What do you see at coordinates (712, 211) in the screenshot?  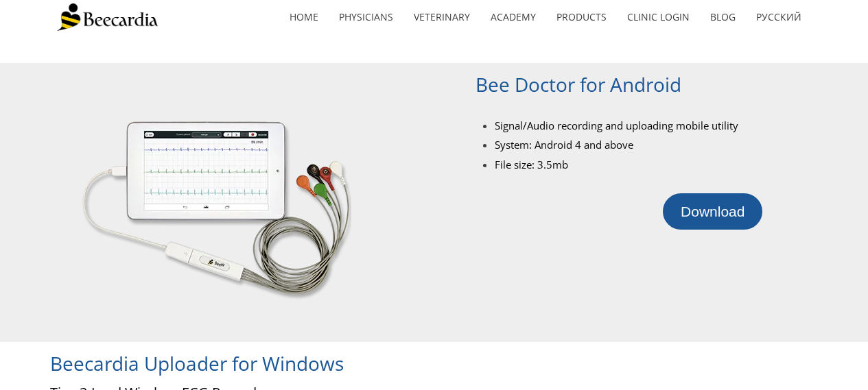 I see `a: Download` at bounding box center [712, 211].